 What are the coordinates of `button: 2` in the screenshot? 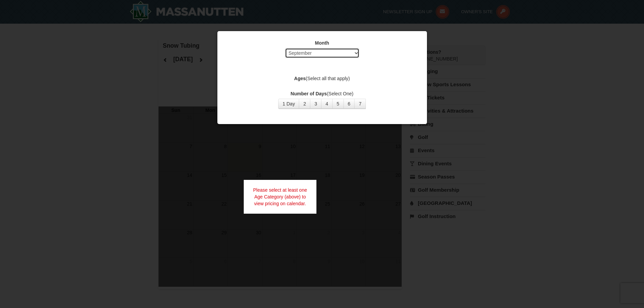 It's located at (305, 104).